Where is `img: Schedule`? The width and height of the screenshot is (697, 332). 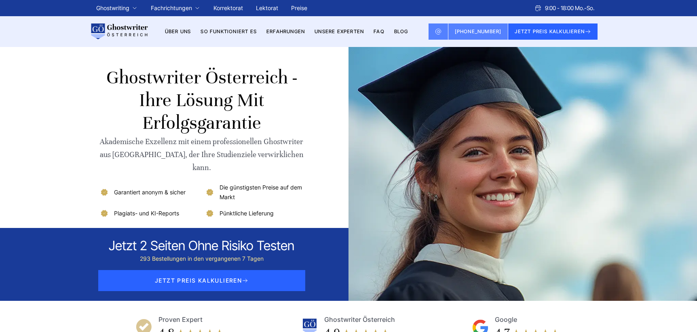
img: Schedule is located at coordinates (538, 8).